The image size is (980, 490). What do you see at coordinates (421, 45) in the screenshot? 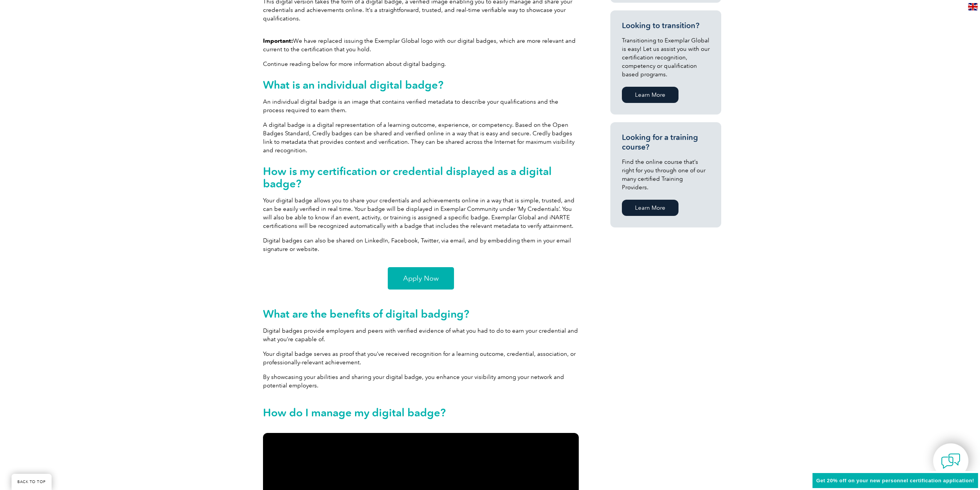
I see `p: We have replaced issuing the Exemplar Global logo with our digital badges, which are more relevan...` at bounding box center [421, 45].